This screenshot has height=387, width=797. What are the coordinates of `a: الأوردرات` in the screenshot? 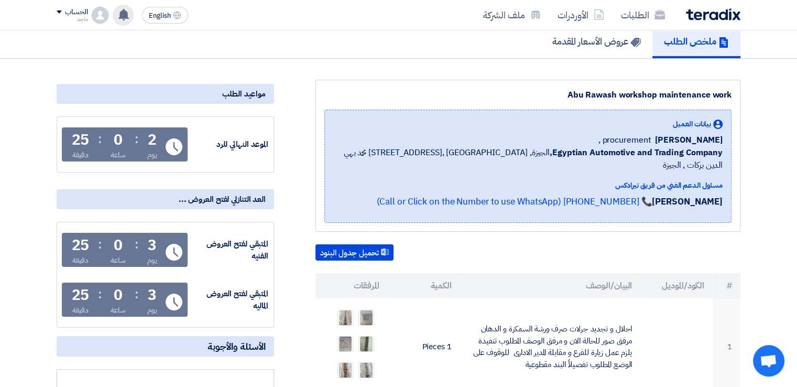 It's located at (580, 15).